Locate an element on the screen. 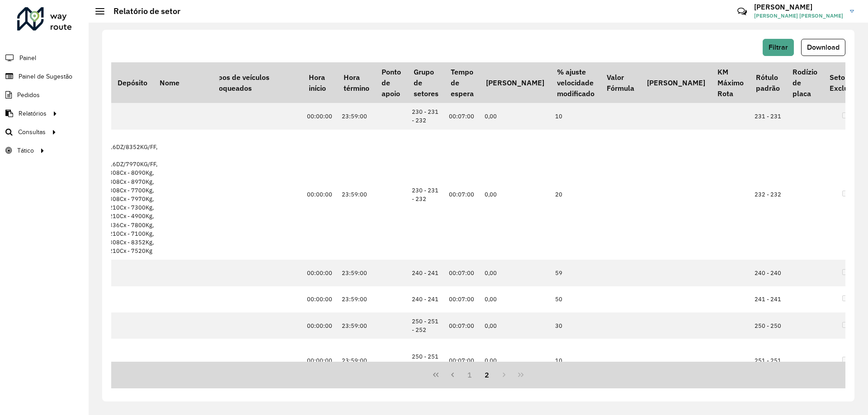  button: Filtrar is located at coordinates (778, 48).